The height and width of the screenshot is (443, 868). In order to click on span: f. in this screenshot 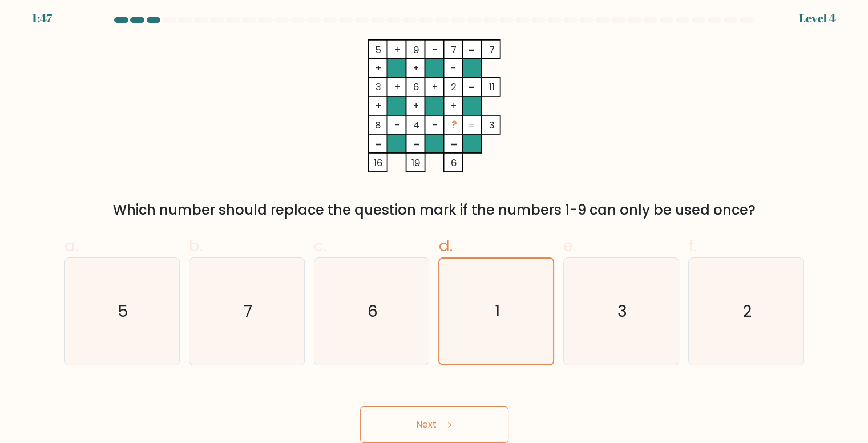, I will do `click(692, 245)`.